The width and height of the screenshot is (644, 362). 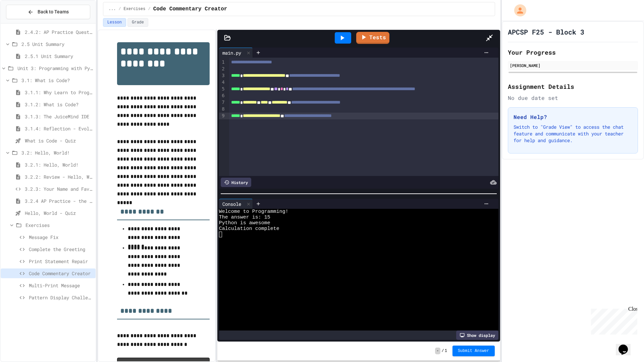 I want to click on span: 3.1: What is Code?, so click(x=57, y=80).